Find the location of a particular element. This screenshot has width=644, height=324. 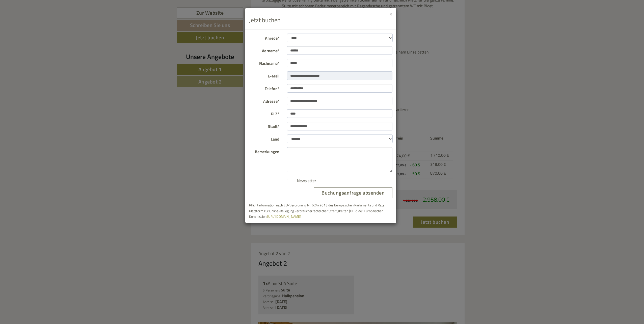

button: Buchungsanfrage absenden is located at coordinates (353, 193).